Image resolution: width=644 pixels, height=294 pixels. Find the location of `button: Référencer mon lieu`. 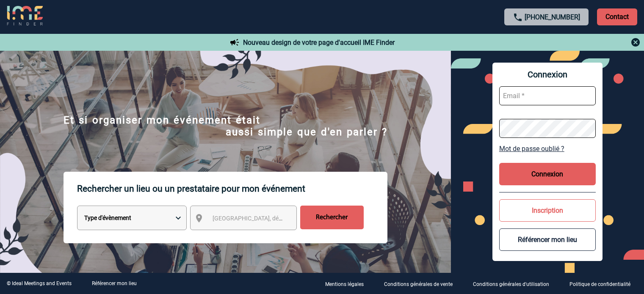

button: Référencer mon lieu is located at coordinates (547, 239).